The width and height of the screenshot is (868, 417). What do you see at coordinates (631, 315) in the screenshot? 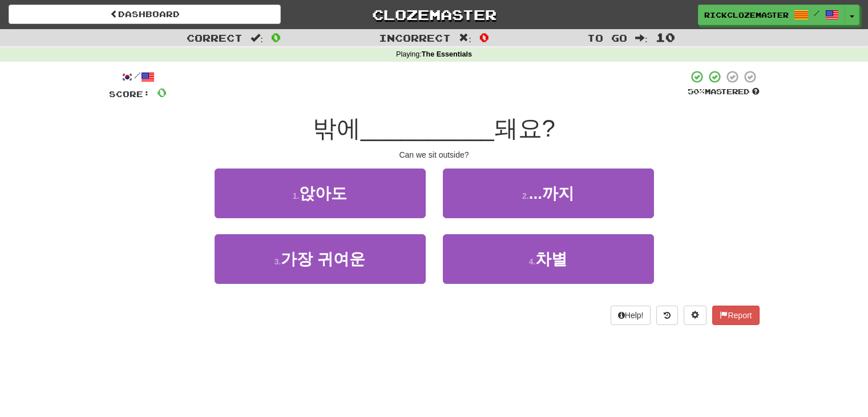
I see `button: Help!` at bounding box center [631, 315].